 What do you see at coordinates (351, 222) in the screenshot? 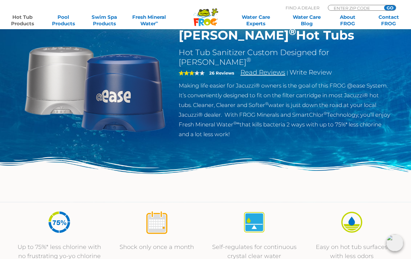
I see `img: icon-atease-easy-on` at bounding box center [351, 222].